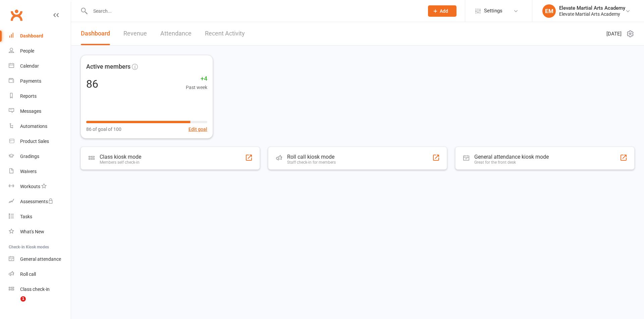  Describe the element at coordinates (35, 289) in the screenshot. I see `div: Class check-in` at that location.